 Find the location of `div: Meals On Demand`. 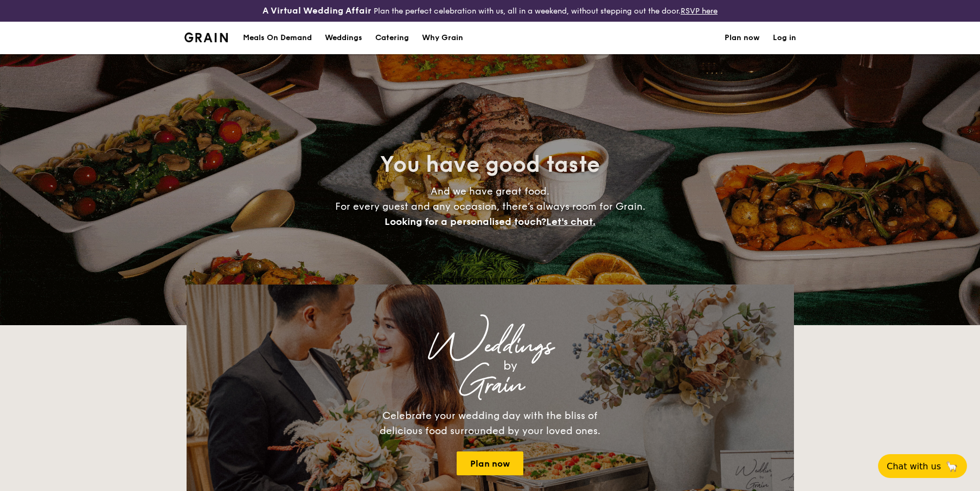

div: Meals On Demand is located at coordinates (277, 38).